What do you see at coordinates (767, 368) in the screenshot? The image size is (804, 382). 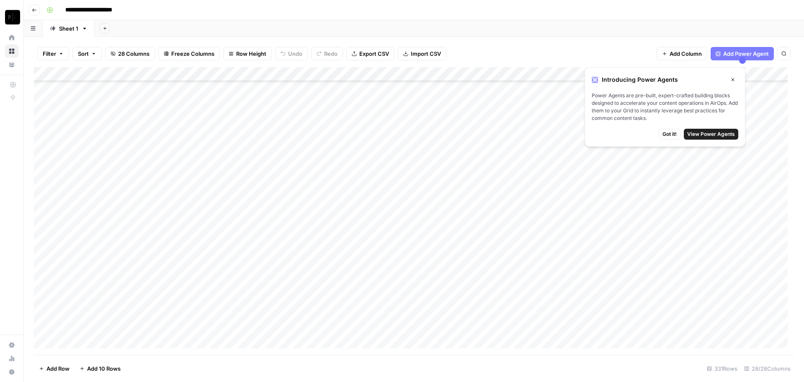 I see `div: 28/28 Columns` at bounding box center [767, 368].